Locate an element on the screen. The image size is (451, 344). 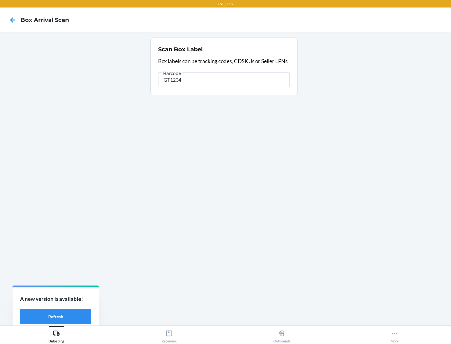
div: Outbounds is located at coordinates (282, 336).